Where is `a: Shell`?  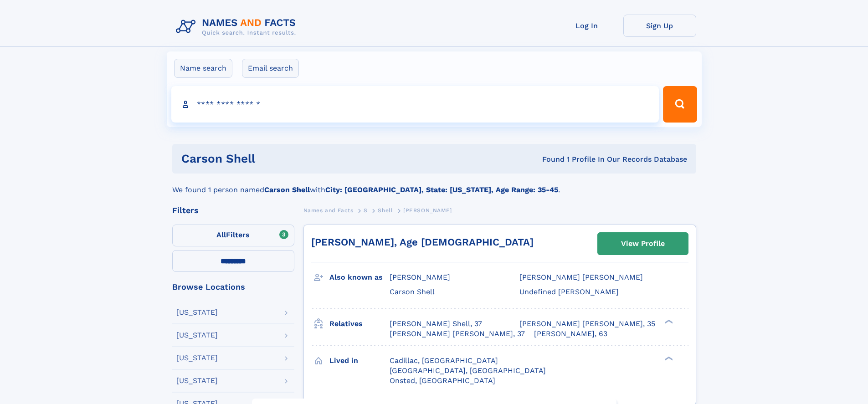
a: Shell is located at coordinates (385, 210).